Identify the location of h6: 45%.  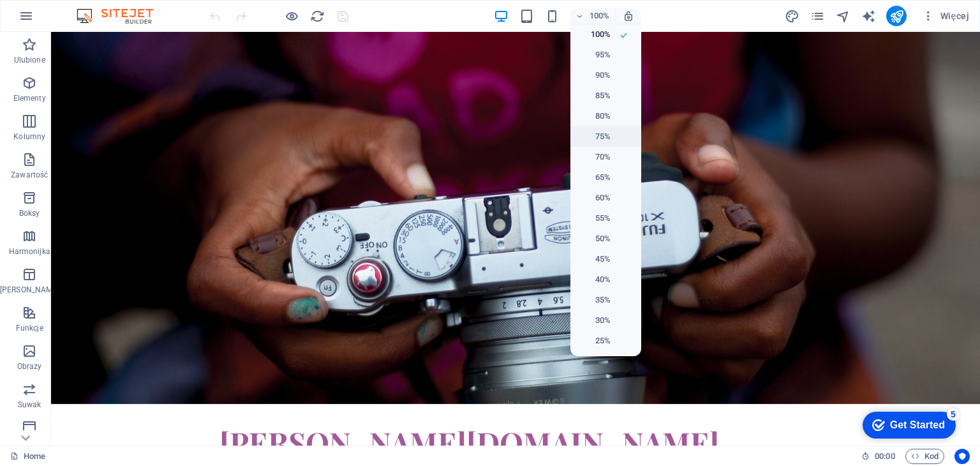
(594, 259).